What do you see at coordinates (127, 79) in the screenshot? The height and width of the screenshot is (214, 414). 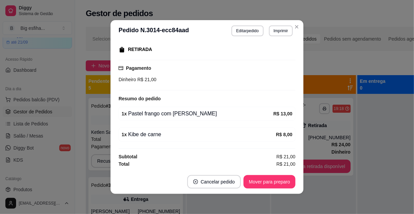 I see `span: Dinheiro` at bounding box center [127, 79].